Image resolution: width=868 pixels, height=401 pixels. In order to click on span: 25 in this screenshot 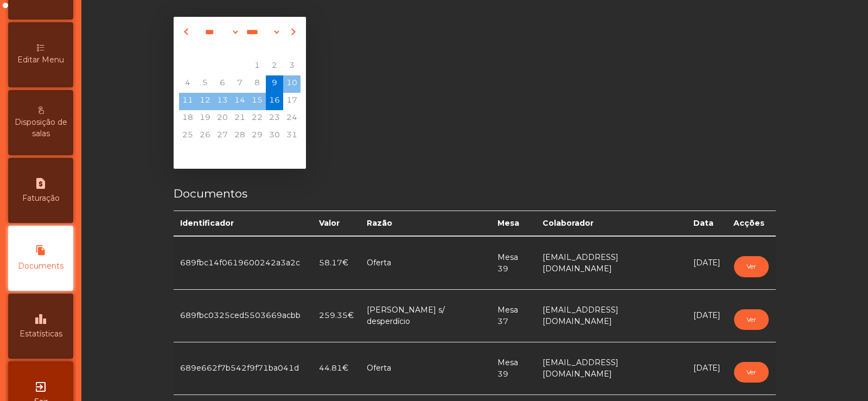, I will do `click(188, 136)`.